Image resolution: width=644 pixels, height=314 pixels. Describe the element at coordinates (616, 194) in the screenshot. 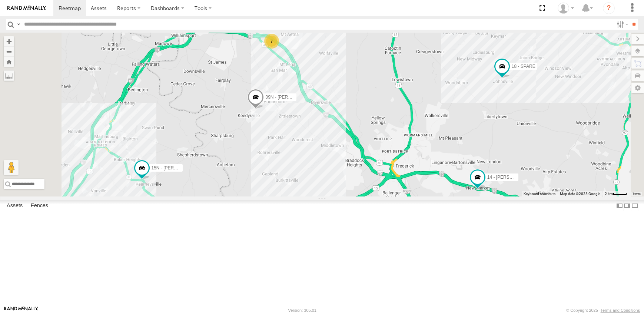

I see `button: Map Scale: 2 km per 34 pixels` at that location.